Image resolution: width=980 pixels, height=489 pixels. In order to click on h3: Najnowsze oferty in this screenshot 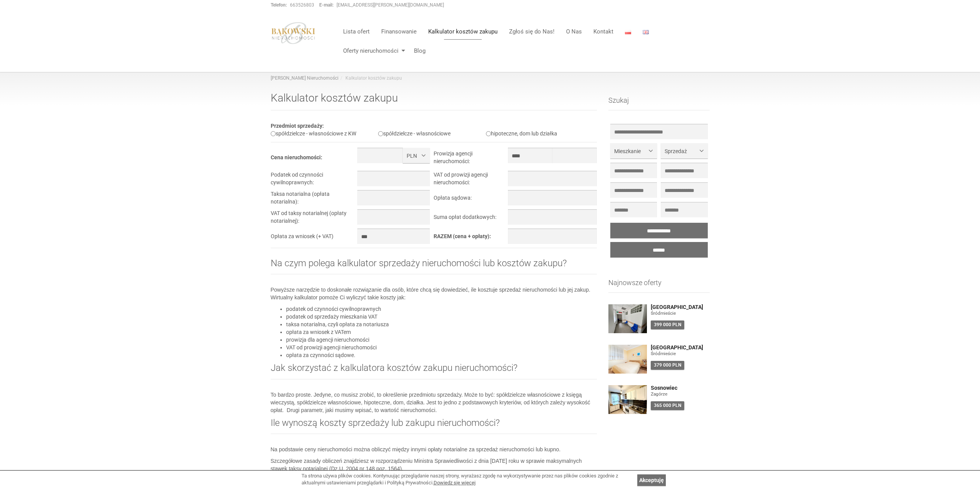, I will do `click(658, 286)`.